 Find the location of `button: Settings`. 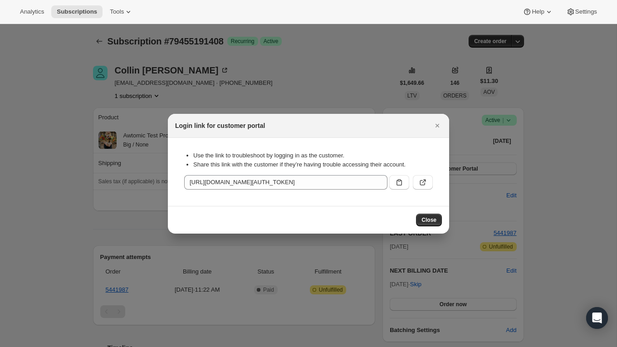

button: Settings is located at coordinates (581, 12).